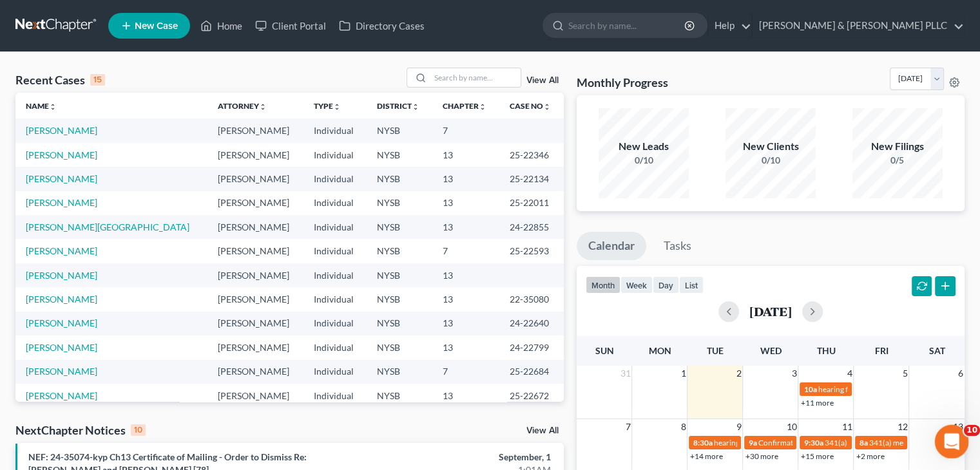 The width and height of the screenshot is (980, 470). Describe the element at coordinates (794, 374) in the screenshot. I see `span: 3` at that location.